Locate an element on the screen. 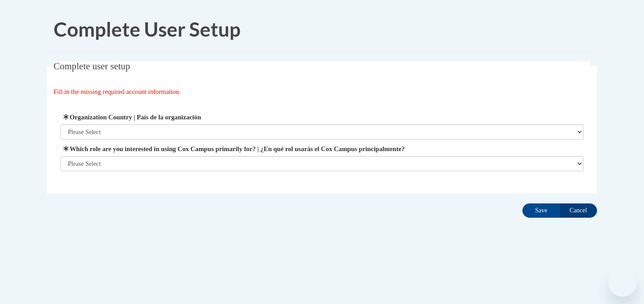 This screenshot has width=644, height=304. input: Cancel is located at coordinates (578, 210).